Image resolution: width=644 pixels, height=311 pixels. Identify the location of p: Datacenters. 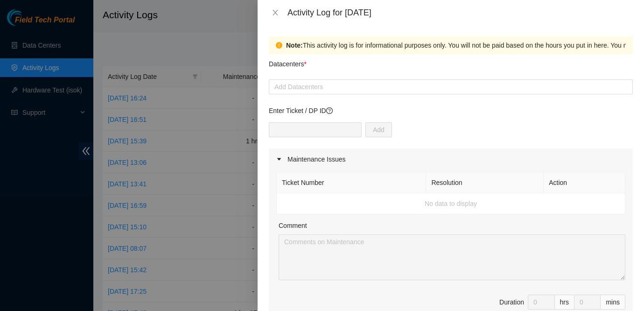
(288, 61).